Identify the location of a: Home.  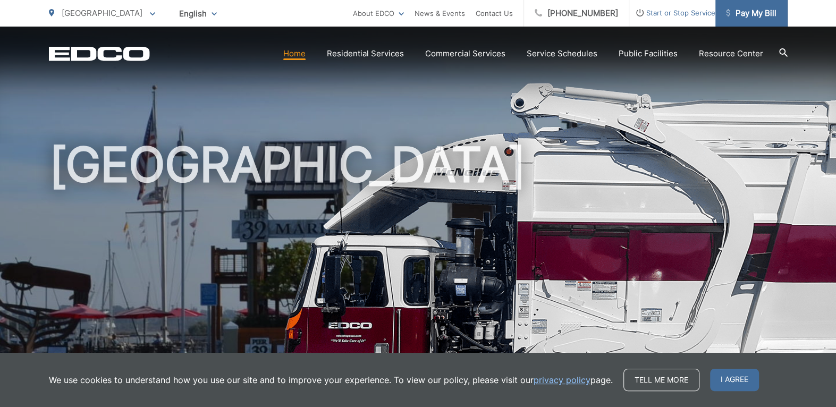
(295, 54).